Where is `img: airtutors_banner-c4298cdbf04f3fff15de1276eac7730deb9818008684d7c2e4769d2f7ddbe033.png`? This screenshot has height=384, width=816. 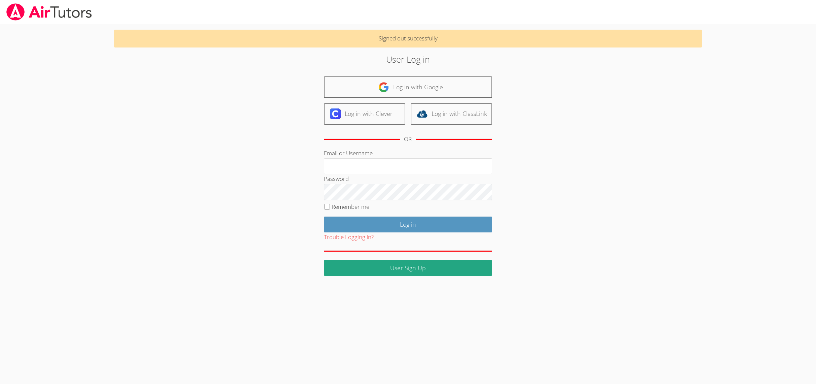 img: airtutors_banner-c4298cdbf04f3fff15de1276eac7730deb9818008684d7c2e4769d2f7ddbe033.png is located at coordinates (49, 12).